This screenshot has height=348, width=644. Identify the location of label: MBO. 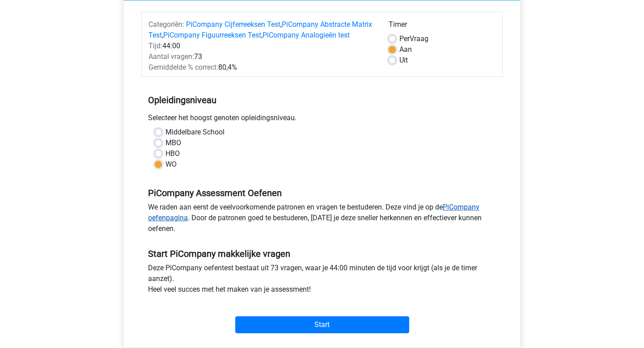
(173, 143).